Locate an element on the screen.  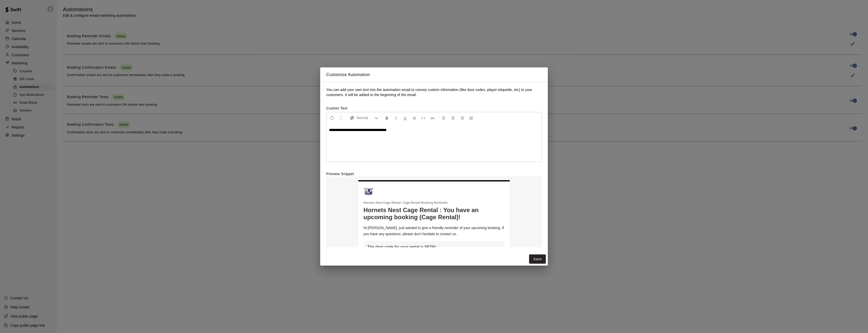
button: Undo is located at coordinates (332, 118).